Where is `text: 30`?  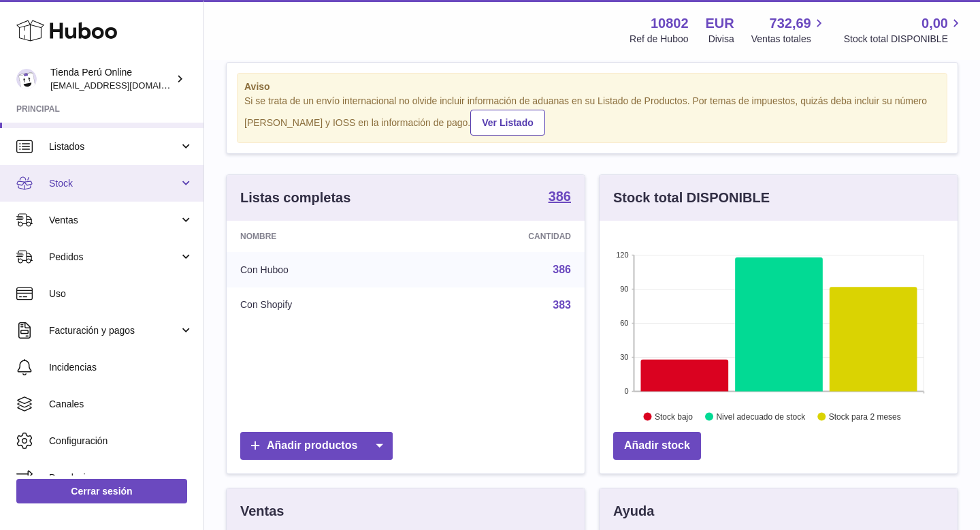 text: 30 is located at coordinates (624, 357).